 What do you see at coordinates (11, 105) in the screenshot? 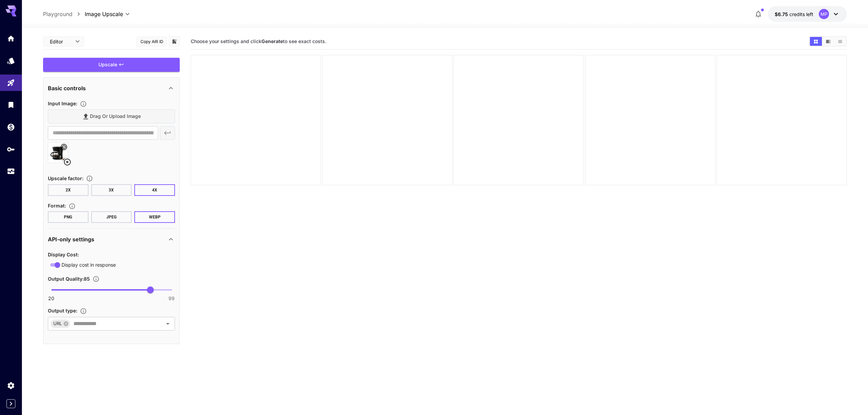
I see `div: Library` at bounding box center [11, 105].